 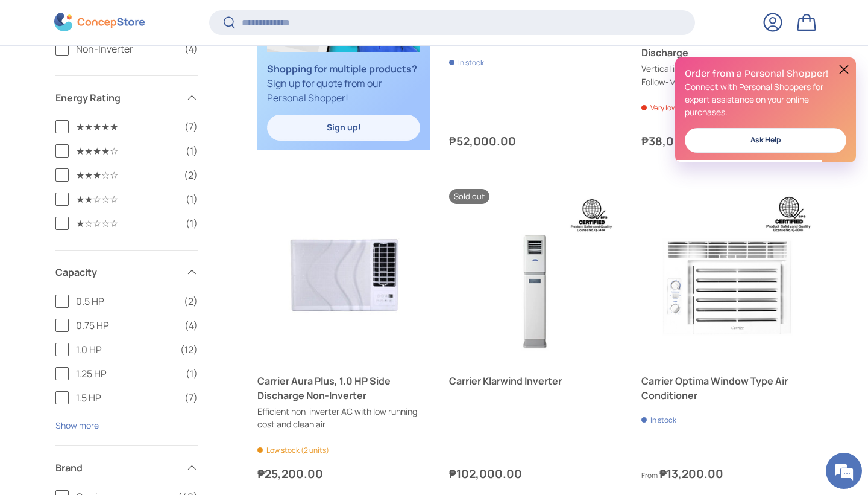 What do you see at coordinates (766, 74) in the screenshot?
I see `h2: Order from a Personal Shopper!` at bounding box center [766, 74].